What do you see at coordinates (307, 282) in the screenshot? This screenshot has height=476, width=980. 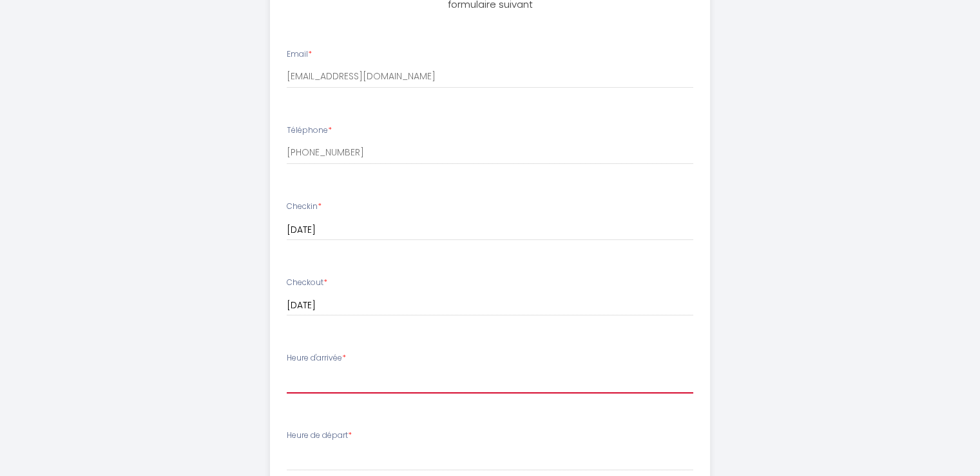 I see `label: Checkout` at bounding box center [307, 282].